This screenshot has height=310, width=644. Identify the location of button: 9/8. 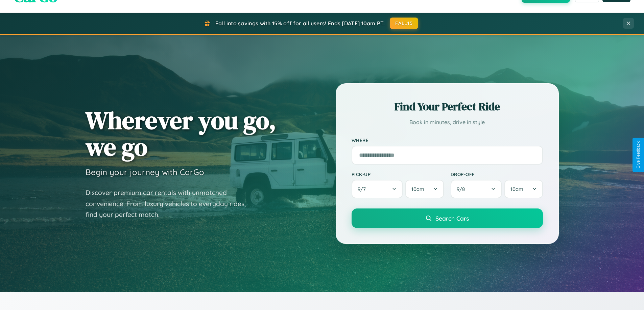
(476, 189).